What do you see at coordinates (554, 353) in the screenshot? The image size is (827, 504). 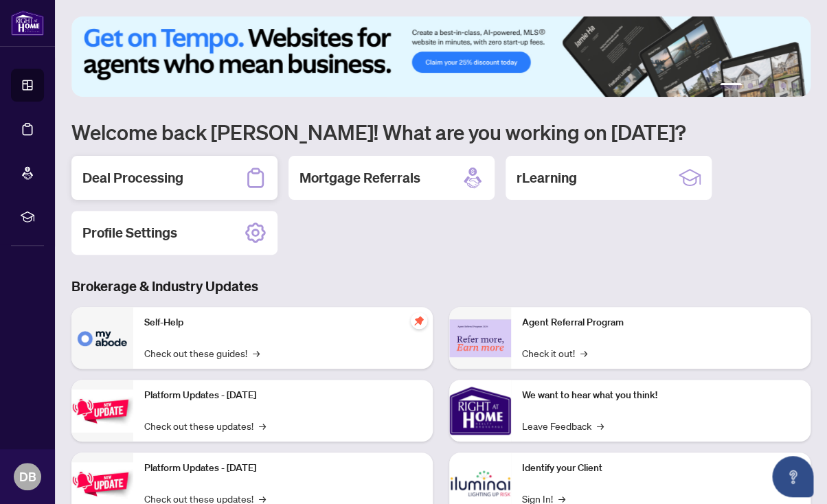 I see `a: Check it out!→` at bounding box center [554, 353].